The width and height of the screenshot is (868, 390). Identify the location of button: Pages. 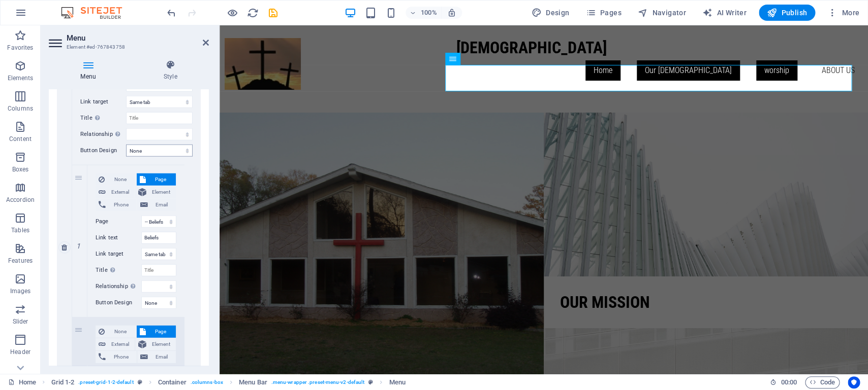
(603, 12).